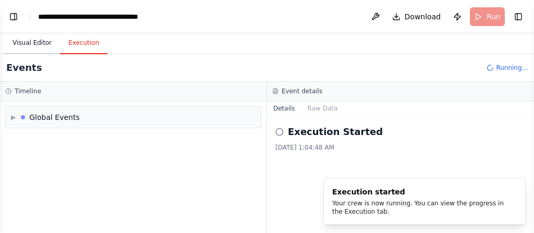  Describe the element at coordinates (54, 117) in the screenshot. I see `div: Global Events` at that location.